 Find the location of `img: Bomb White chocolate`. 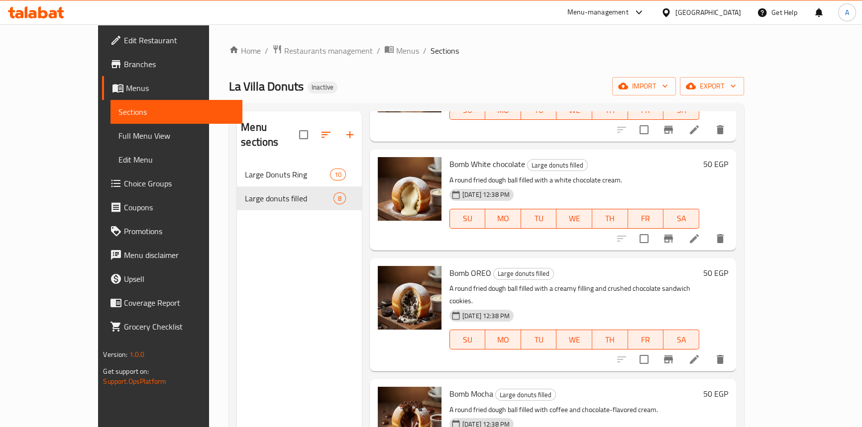

img: Bomb White chocolate is located at coordinates (410, 189).